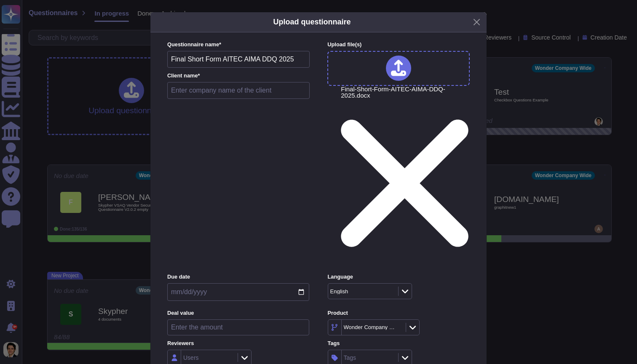 This screenshot has width=637, height=364. I want to click on label: Questionnaire name, so click(239, 44).